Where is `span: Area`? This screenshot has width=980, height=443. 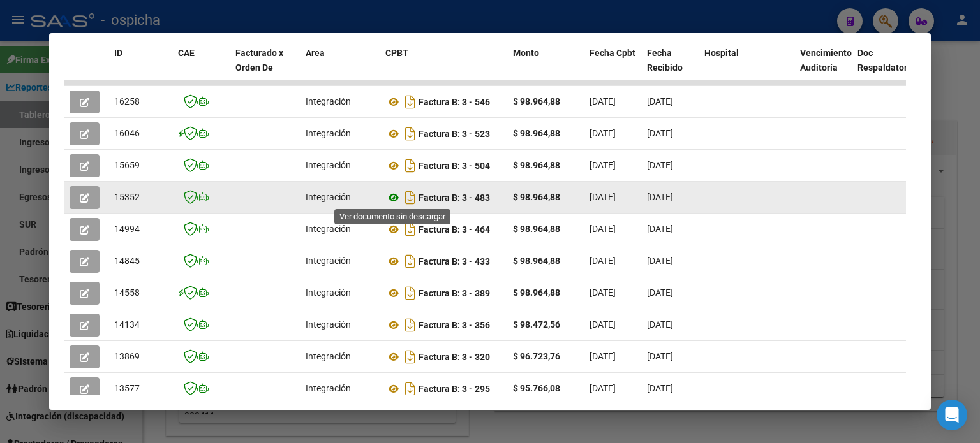
span: Area is located at coordinates (315, 53).